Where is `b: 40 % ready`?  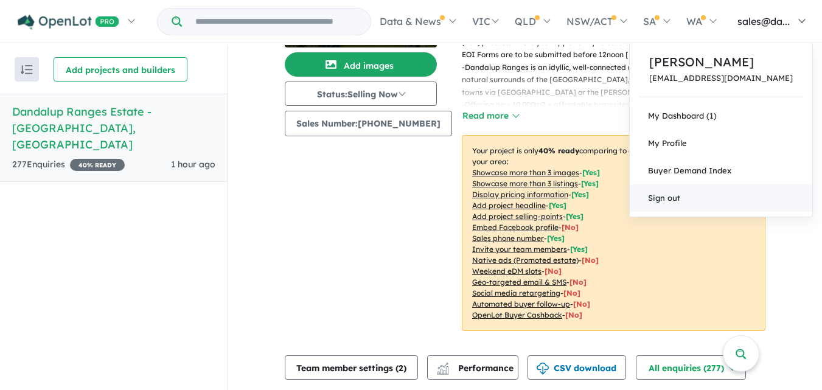
b: 40 % ready is located at coordinates (559, 150).